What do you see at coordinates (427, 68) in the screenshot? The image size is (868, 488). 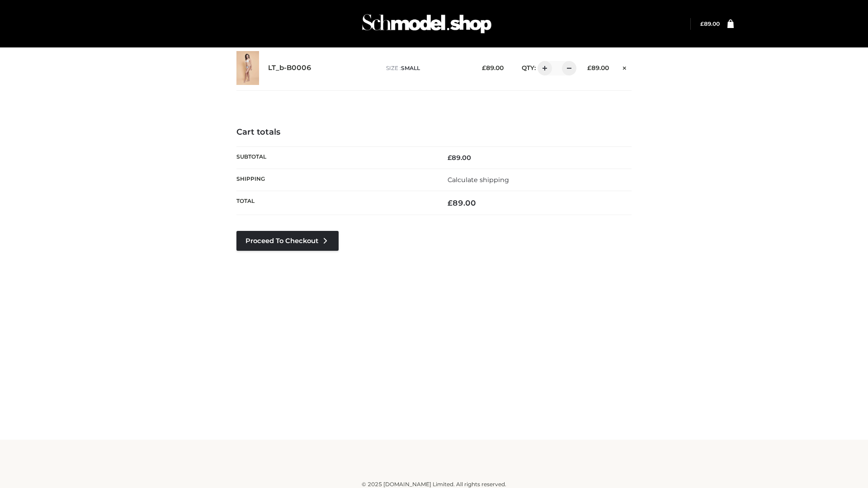 I see `p: size :` at bounding box center [427, 68].